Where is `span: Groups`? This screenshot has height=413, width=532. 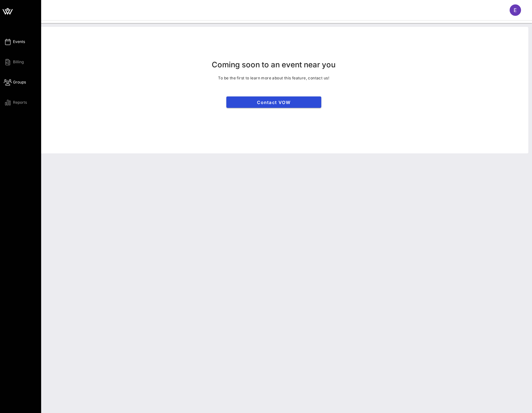 span: Groups is located at coordinates (19, 82).